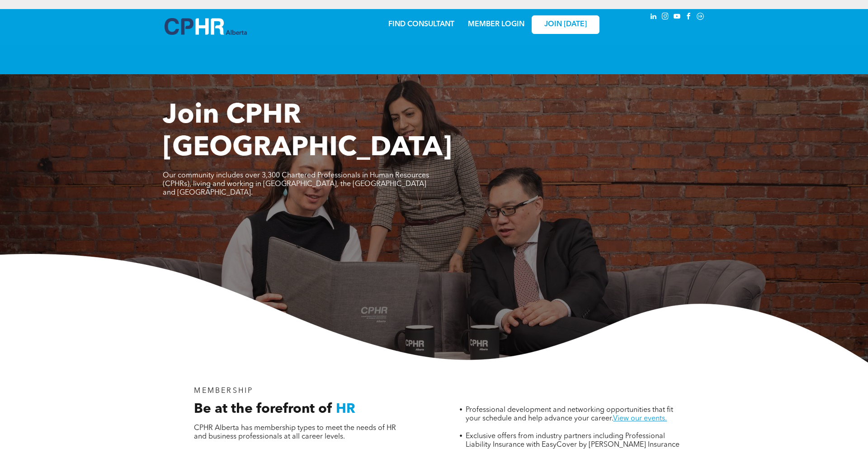  What do you see at coordinates (263, 409) in the screenshot?
I see `span: Be at the forefront of` at bounding box center [263, 409].